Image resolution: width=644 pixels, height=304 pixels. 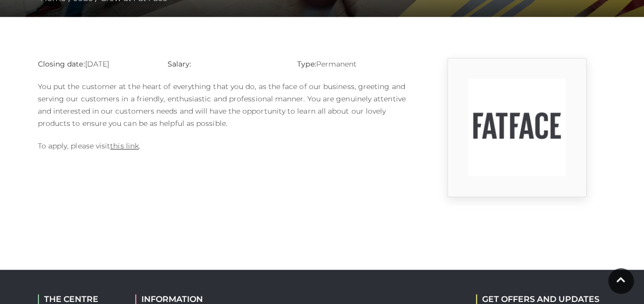 I want to click on p: You put the customer at the heart of everything that you do, as the face of our business, greetin..., so click(x=225, y=105).